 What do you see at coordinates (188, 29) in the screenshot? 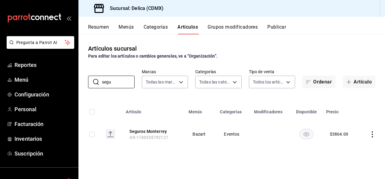
I see `button: Artículos` at bounding box center [188, 29].